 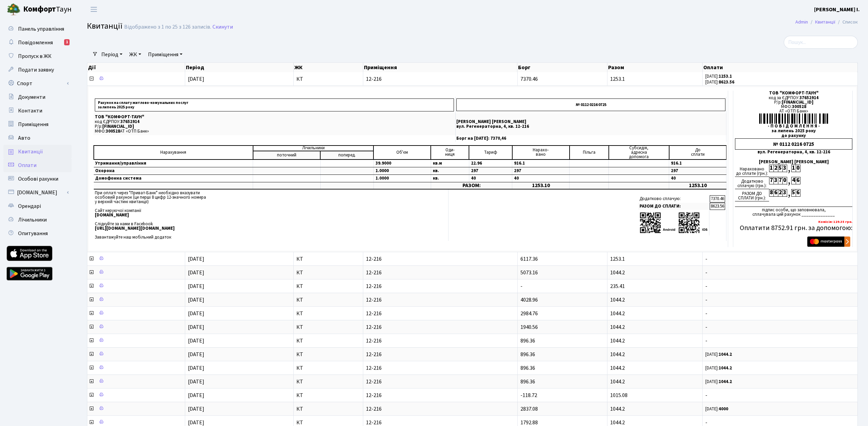 What do you see at coordinates (274, 105) in the screenshot?
I see `p: Рахунок на сплату житлово-комунальних послуг за липень 2025 року` at bounding box center [274, 105].